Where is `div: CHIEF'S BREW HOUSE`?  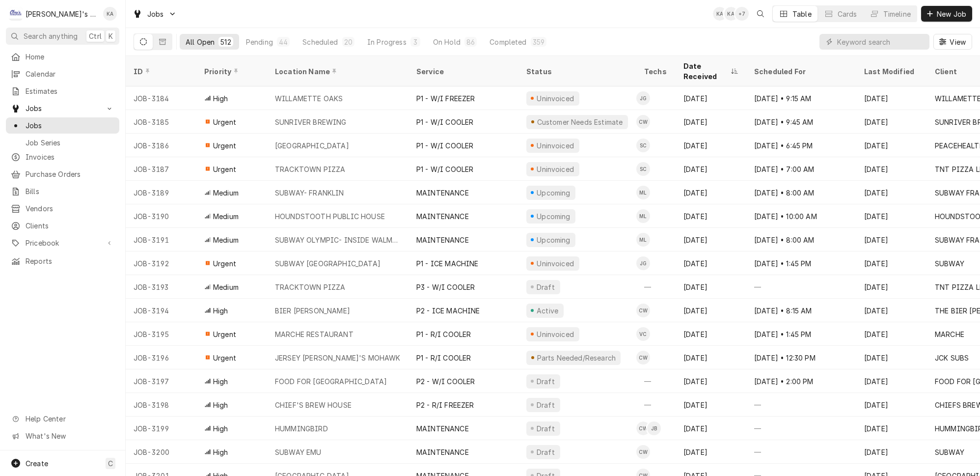 div: CHIEF'S BREW HOUSE is located at coordinates (313, 405).